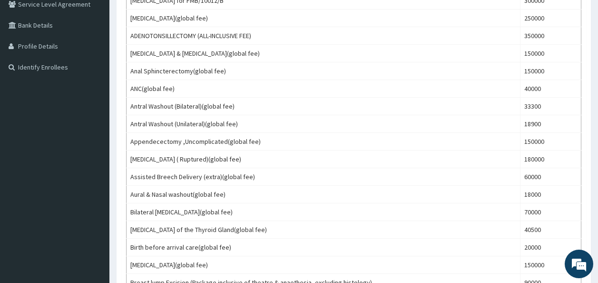 This screenshot has height=283, width=598. I want to click on td: 180000, so click(551, 159).